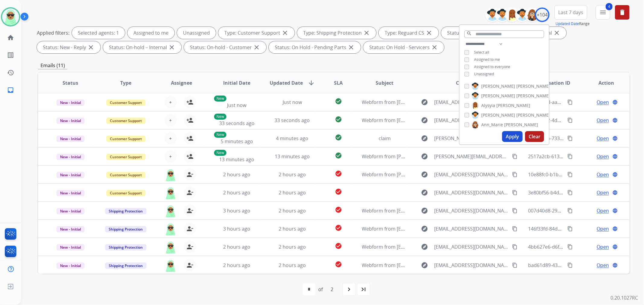 The height and width of the screenshot is (305, 644). I want to click on span: bad61d89-438f-4f81-8d0c-c0d5d4ae331b, so click(574, 265).